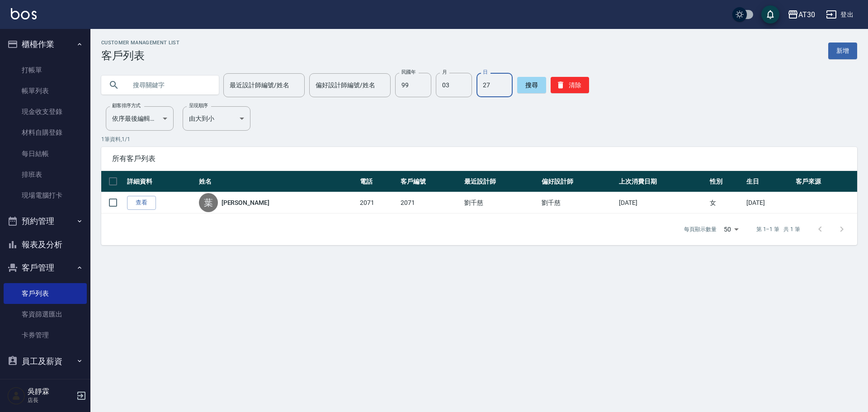 The width and height of the screenshot is (868, 412). What do you see at coordinates (51, 392) in the screenshot?
I see `h5: 吳靜霖` at bounding box center [51, 392].